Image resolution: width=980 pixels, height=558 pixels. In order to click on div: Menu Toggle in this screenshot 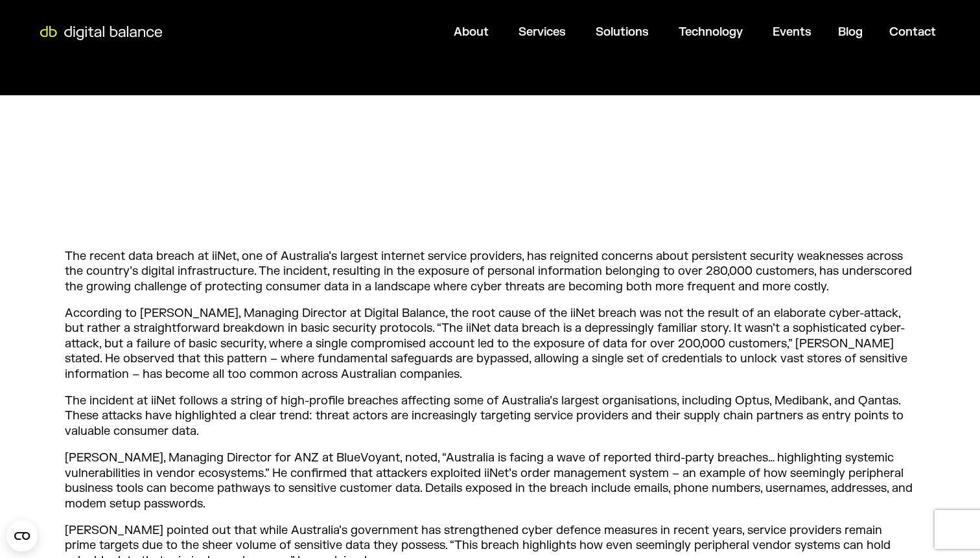, I will do `click(559, 32)`.